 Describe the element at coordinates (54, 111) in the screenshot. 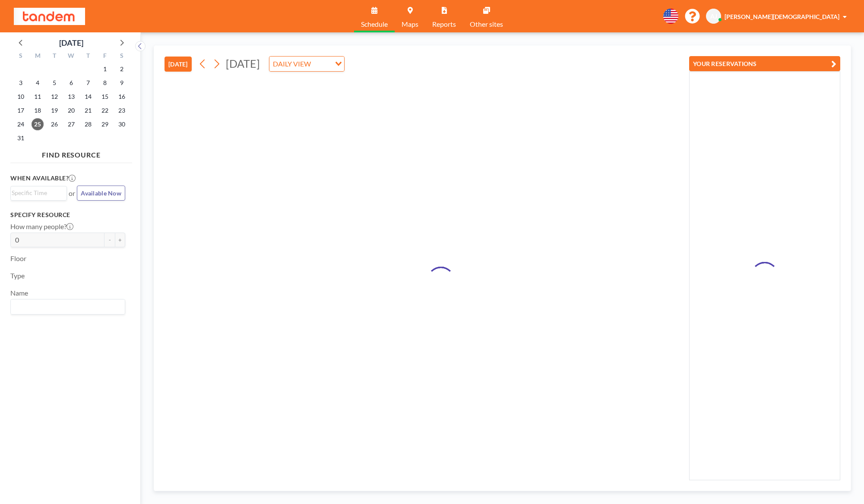

I see `span: Tuesday, August 19, 2025` at that location.